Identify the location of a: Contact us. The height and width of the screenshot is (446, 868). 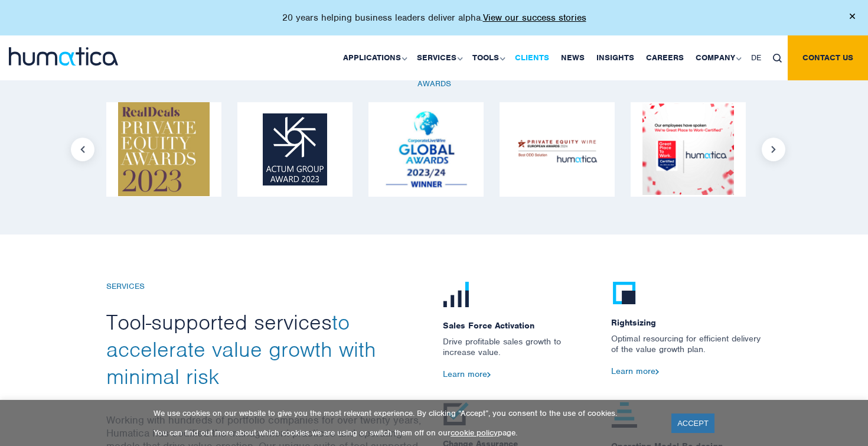
(828, 58).